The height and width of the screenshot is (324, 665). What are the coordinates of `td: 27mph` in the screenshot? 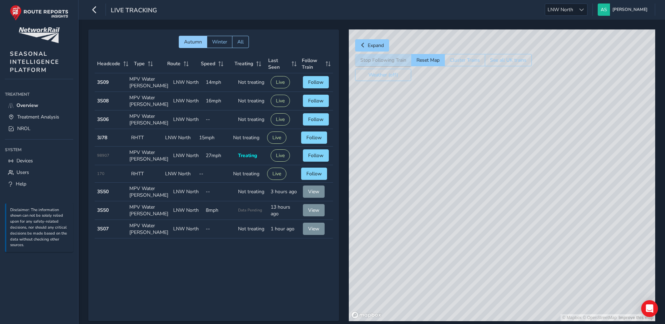 It's located at (219, 156).